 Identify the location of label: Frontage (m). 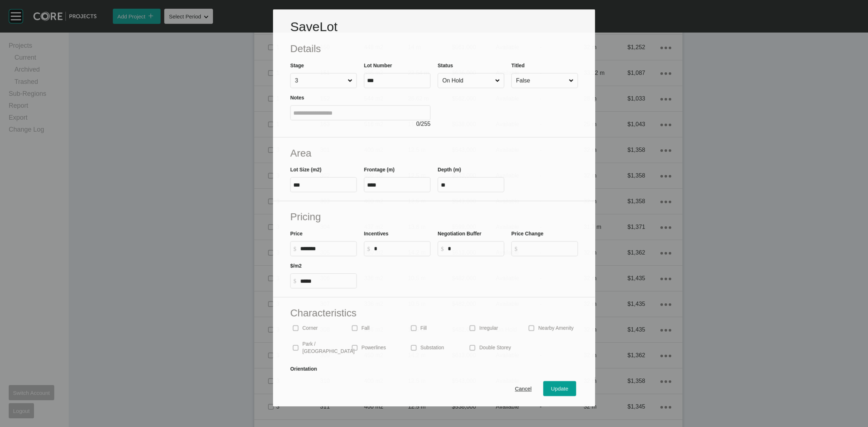
(379, 170).